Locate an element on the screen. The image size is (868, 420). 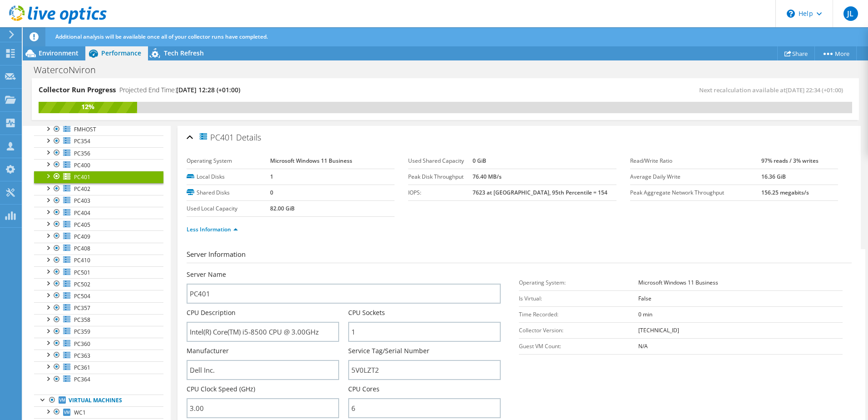
label: Used Shared Capacity is located at coordinates (440, 161).